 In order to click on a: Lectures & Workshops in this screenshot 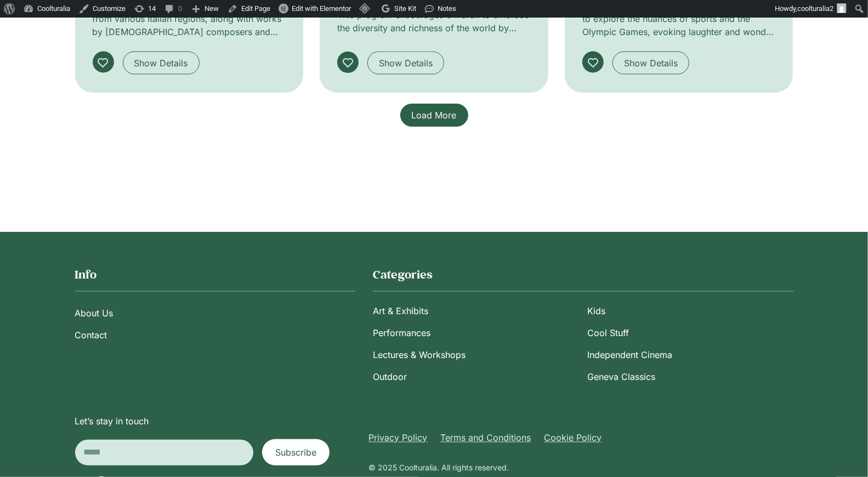, I will do `click(475, 355)`.